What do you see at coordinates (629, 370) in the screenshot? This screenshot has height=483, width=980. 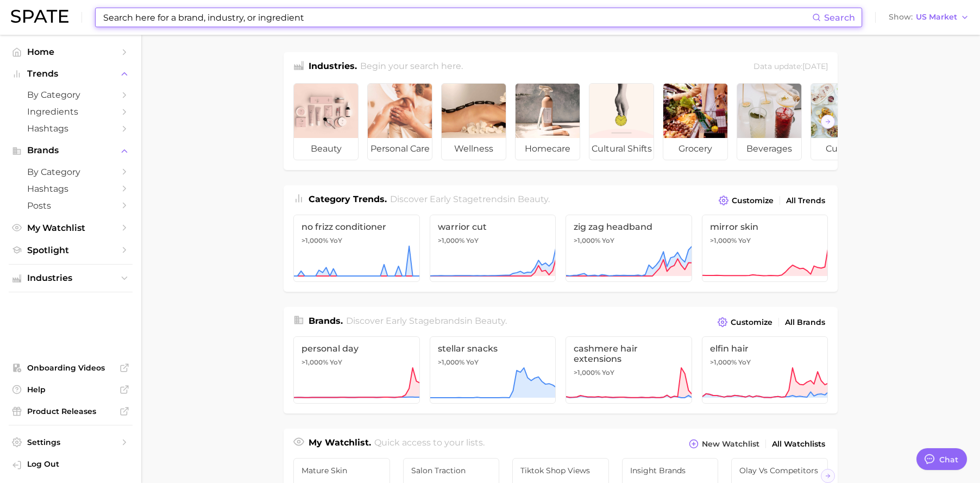 I see `a: cashmere hair extensions>1,000% YoY` at bounding box center [629, 370].